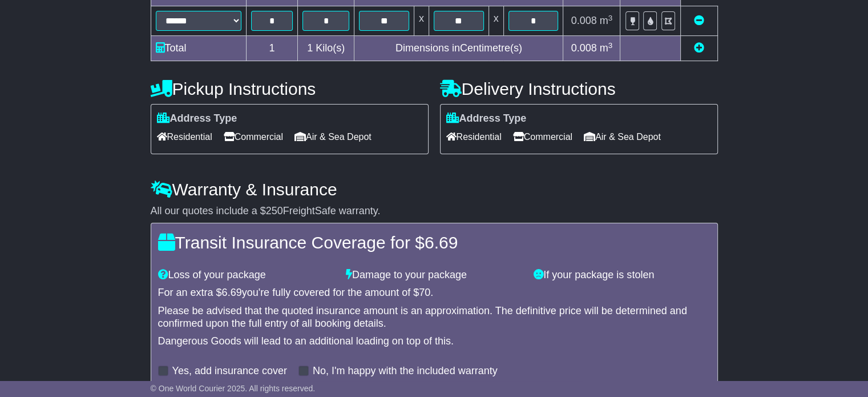  Describe the element at coordinates (405, 372) in the screenshot. I see `label: No, I'm happy with the included warranty` at that location.